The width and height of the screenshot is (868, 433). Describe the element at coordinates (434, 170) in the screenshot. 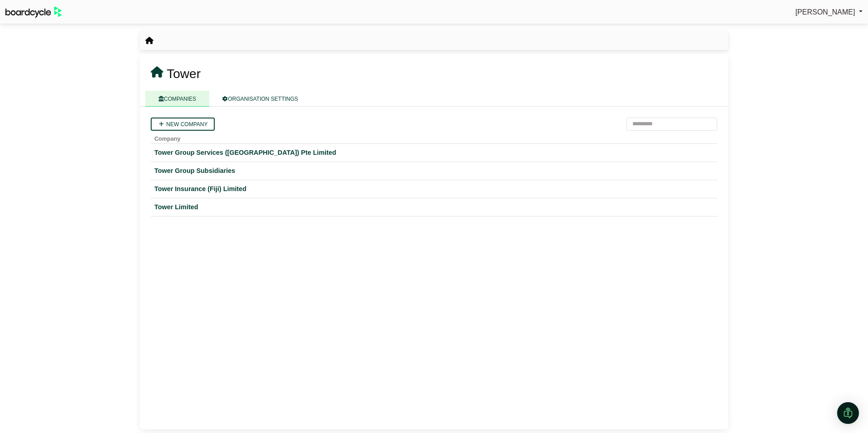

I see `a: Tower Group Subsidiaries` at that location.